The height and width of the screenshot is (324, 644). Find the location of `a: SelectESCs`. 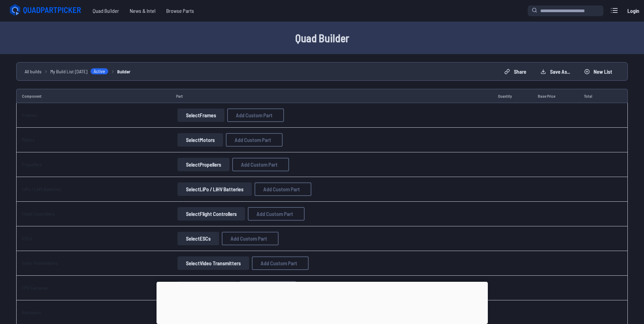

a: SelectESCs is located at coordinates (198, 238).